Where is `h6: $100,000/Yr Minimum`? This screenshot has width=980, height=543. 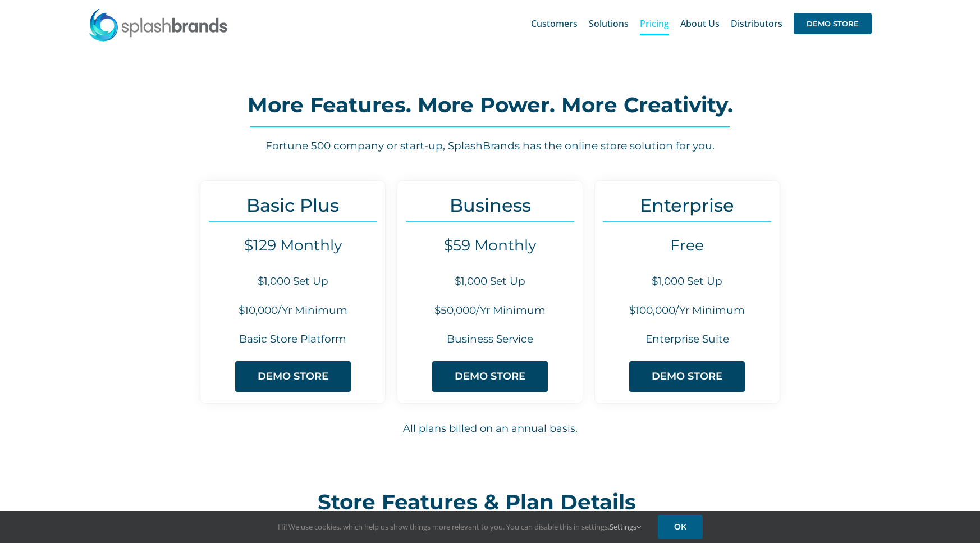
h6: $100,000/Yr Minimum is located at coordinates (687, 310).